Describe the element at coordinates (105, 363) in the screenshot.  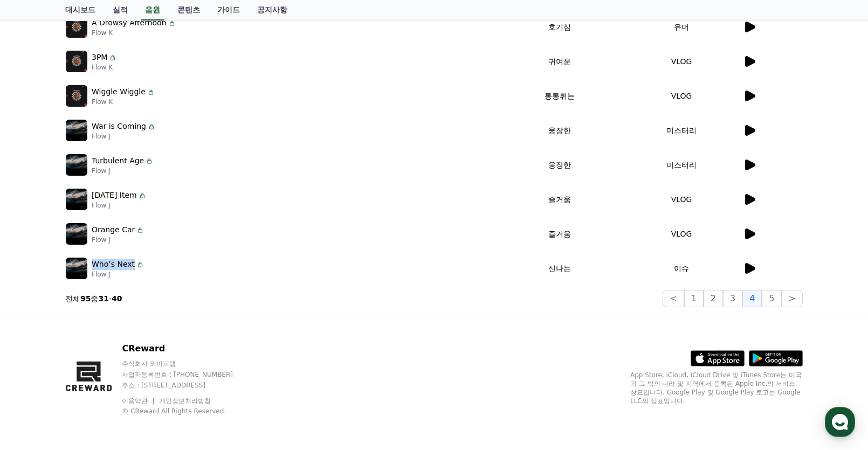
I see `span: 대화` at that location.